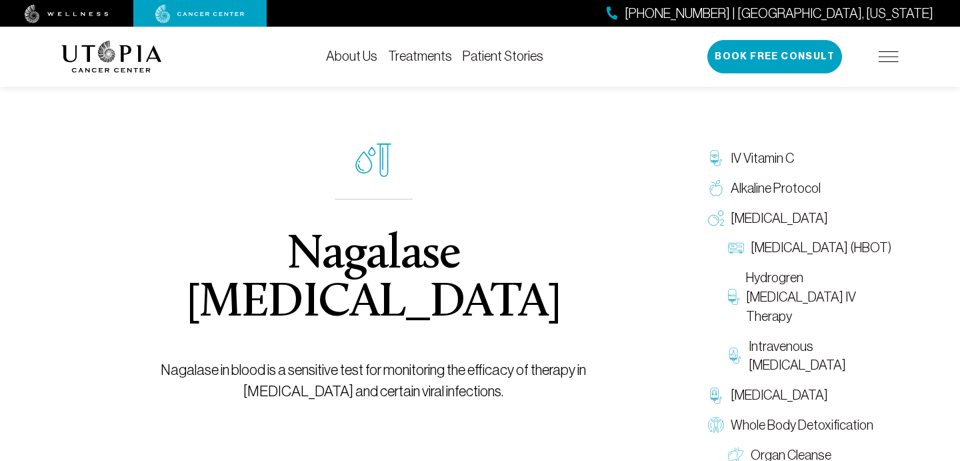 The image size is (960, 461). I want to click on img: Whole Body Detoxification, so click(716, 425).